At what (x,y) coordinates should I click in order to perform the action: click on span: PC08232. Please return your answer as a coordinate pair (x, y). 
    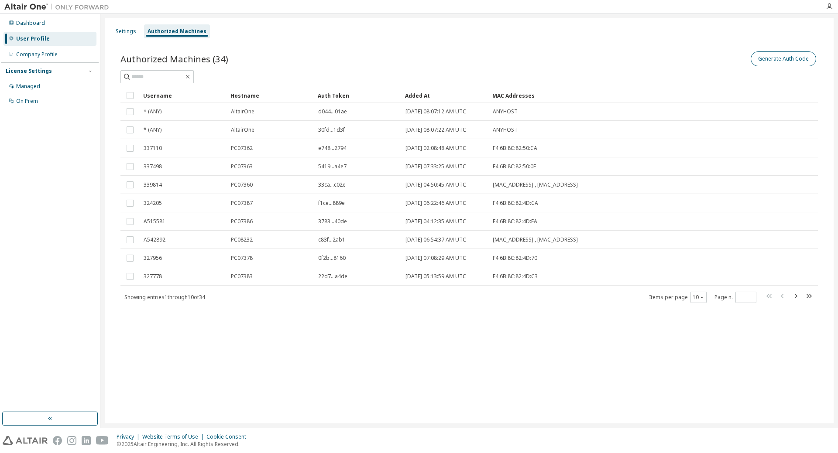
    Looking at the image, I should click on (242, 240).